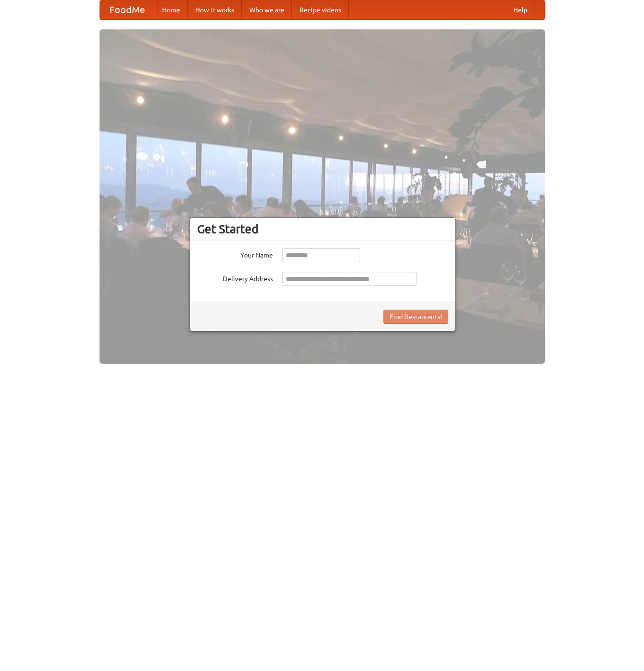  Describe the element at coordinates (521, 10) in the screenshot. I see `a: Help` at that location.